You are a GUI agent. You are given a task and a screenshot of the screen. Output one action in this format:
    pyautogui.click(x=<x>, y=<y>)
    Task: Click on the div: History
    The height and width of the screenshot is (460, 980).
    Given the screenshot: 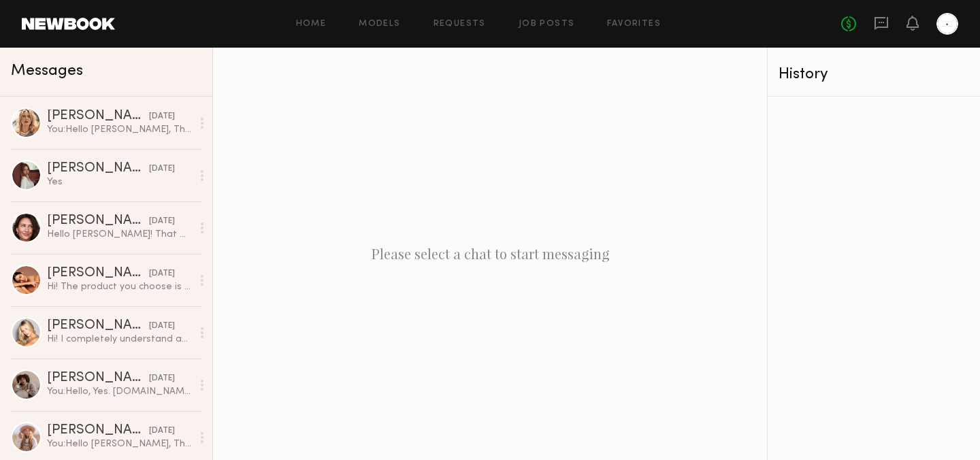 What is the action you would take?
    pyautogui.click(x=874, y=74)
    